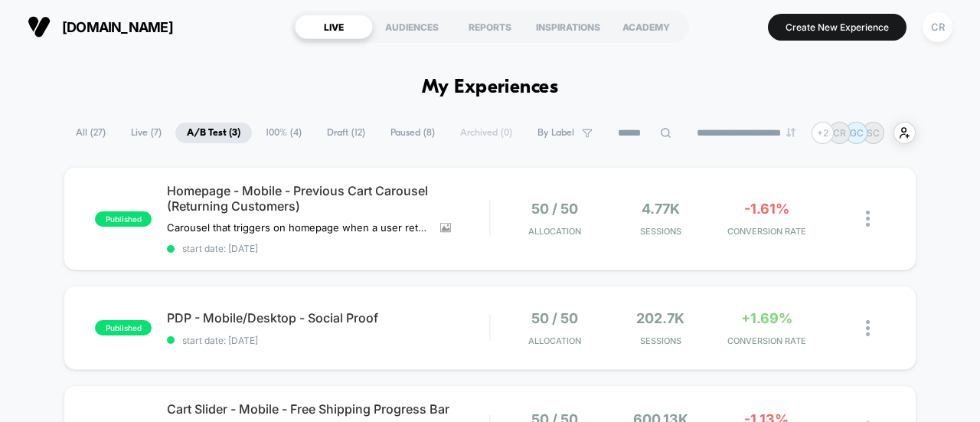 This screenshot has height=422, width=980. Describe the element at coordinates (39, 27) in the screenshot. I see `img: Visually logo` at that location.